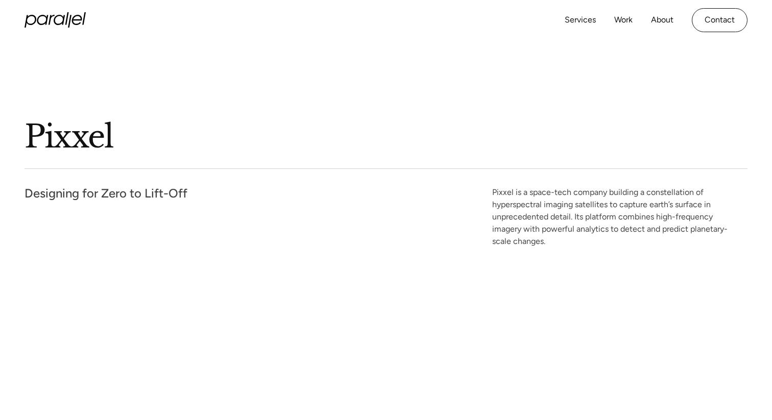 This screenshot has width=772, height=420. Describe the element at coordinates (620, 219) in the screenshot. I see `p: Pixxel is a space-tech company building a constellation of hyperspectral imaging satellites to ca...` at that location.